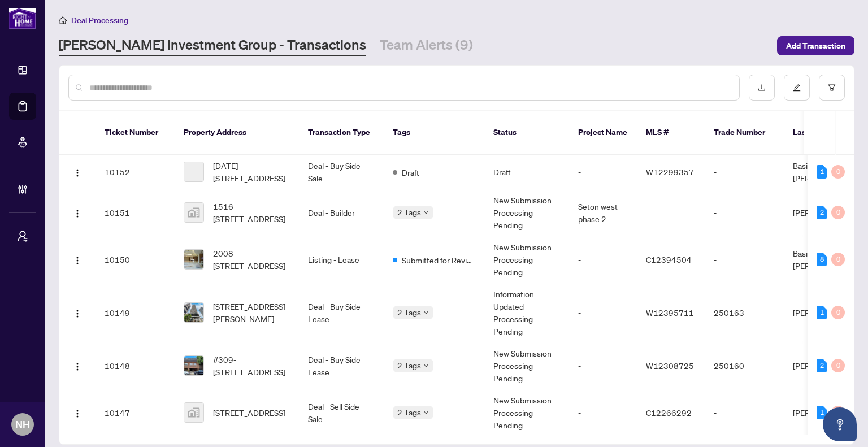 This screenshot has width=868, height=447. I want to click on span: Submitted for Review, so click(438, 260).